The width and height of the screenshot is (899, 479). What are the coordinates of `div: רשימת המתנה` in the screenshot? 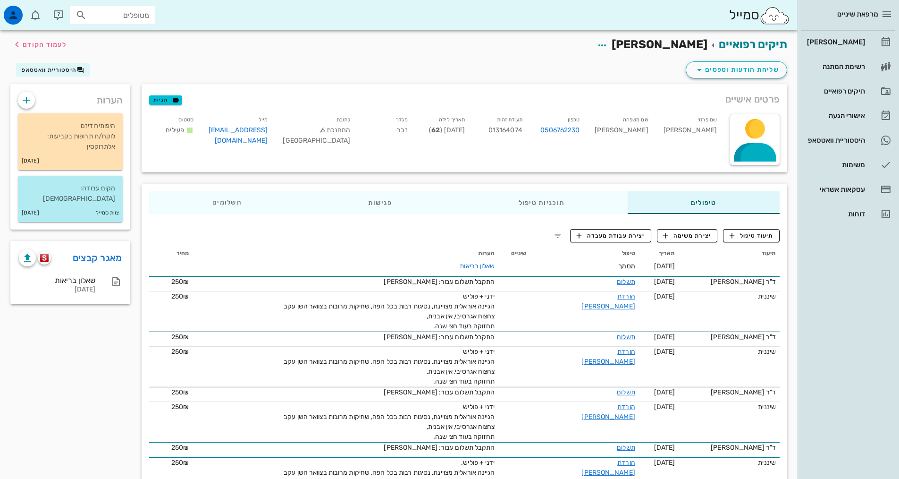 It's located at (835, 67).